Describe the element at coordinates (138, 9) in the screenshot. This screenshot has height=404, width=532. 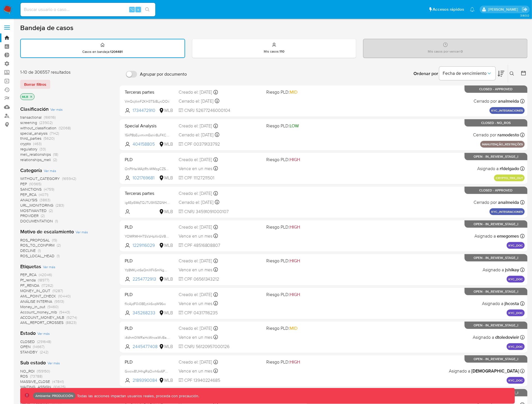
I see `span: s` at that location.